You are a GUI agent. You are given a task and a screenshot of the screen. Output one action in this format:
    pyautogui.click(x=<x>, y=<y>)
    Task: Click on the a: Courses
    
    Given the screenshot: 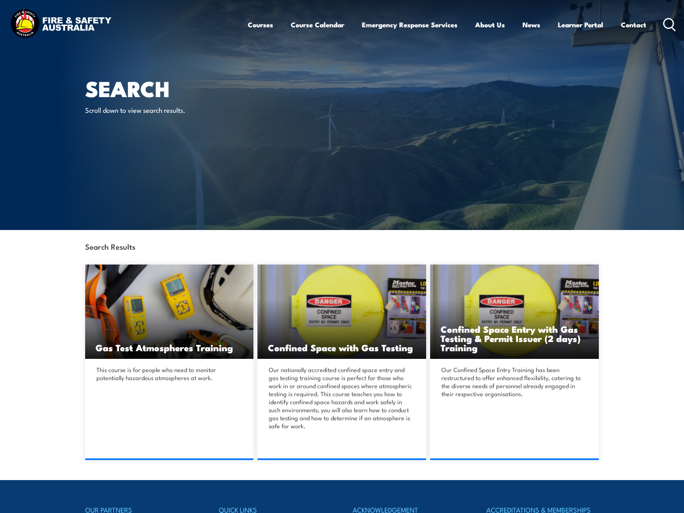 What is the action you would take?
    pyautogui.click(x=260, y=25)
    